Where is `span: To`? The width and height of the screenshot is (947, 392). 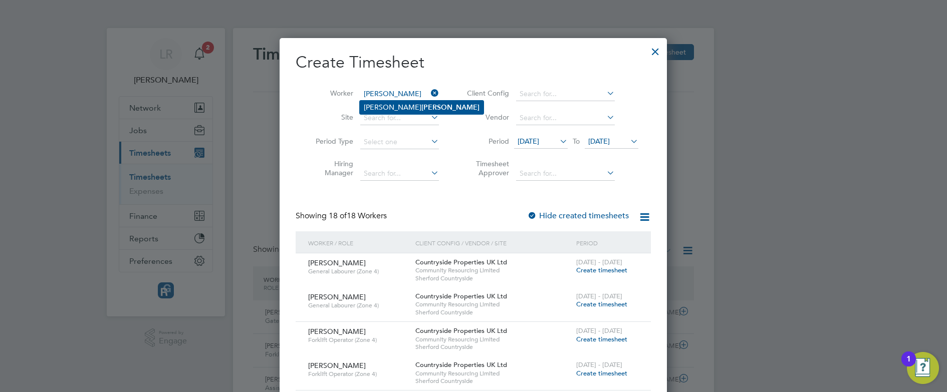 span: To is located at coordinates (576, 141).